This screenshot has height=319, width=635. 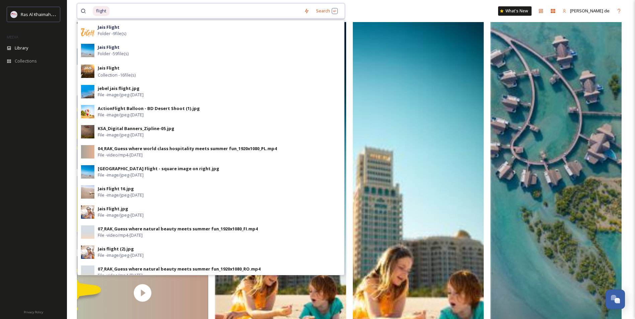 I want to click on div: ActionFlight Balloon - BD Desert Shoot (1).jpg, so click(x=149, y=108).